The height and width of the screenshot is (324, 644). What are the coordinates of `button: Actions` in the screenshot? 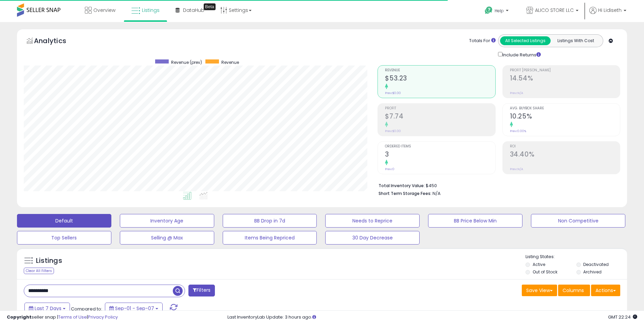 It's located at (606, 290).